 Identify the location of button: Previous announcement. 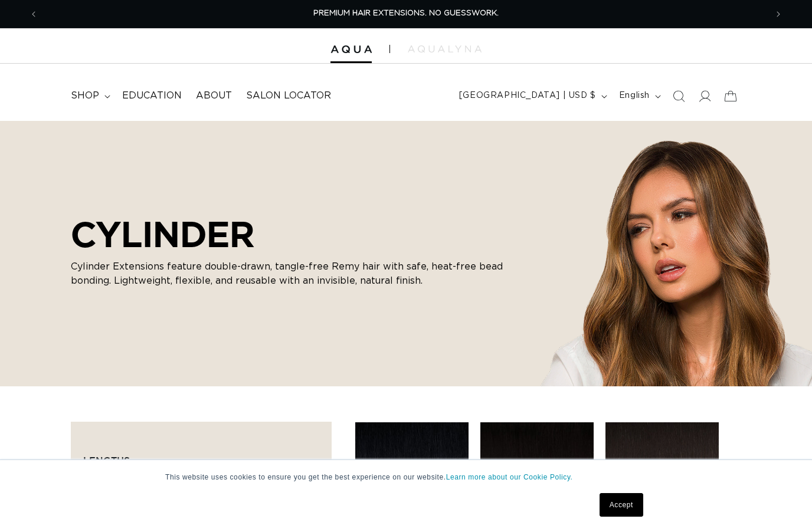
(34, 14).